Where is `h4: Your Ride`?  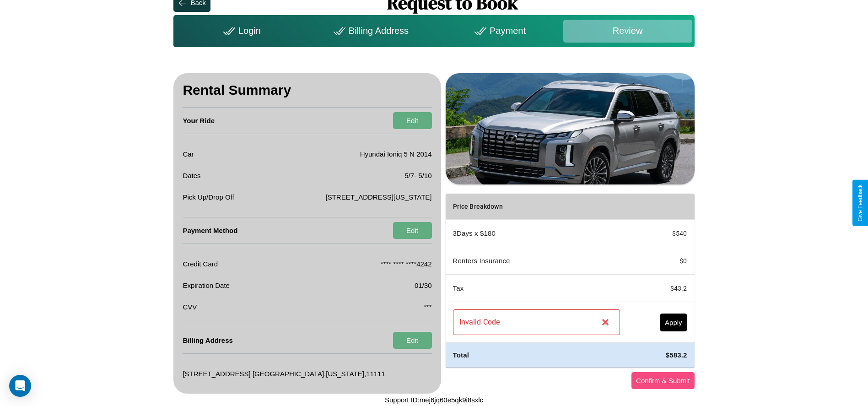
h4: Your Ride is located at coordinates (198, 120).